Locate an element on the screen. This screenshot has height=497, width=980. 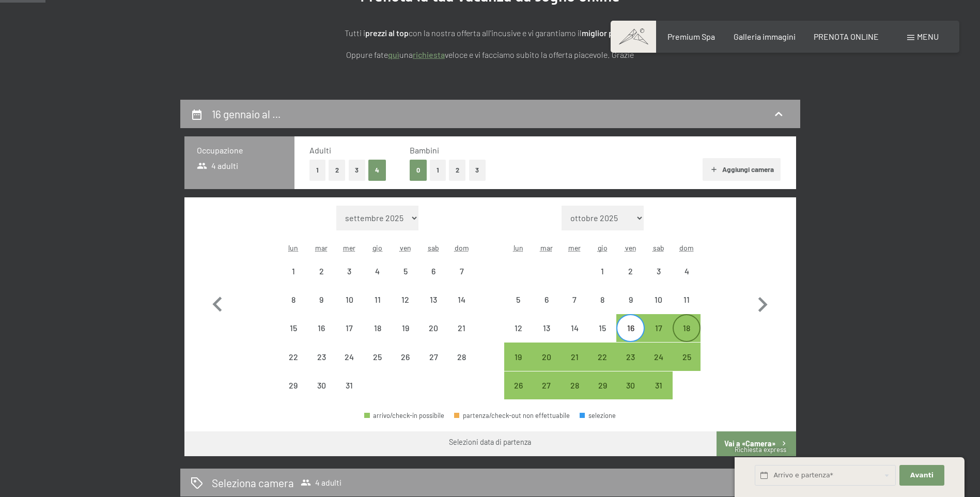
div: Tue Jan 13 2026 is located at coordinates (547, 327).